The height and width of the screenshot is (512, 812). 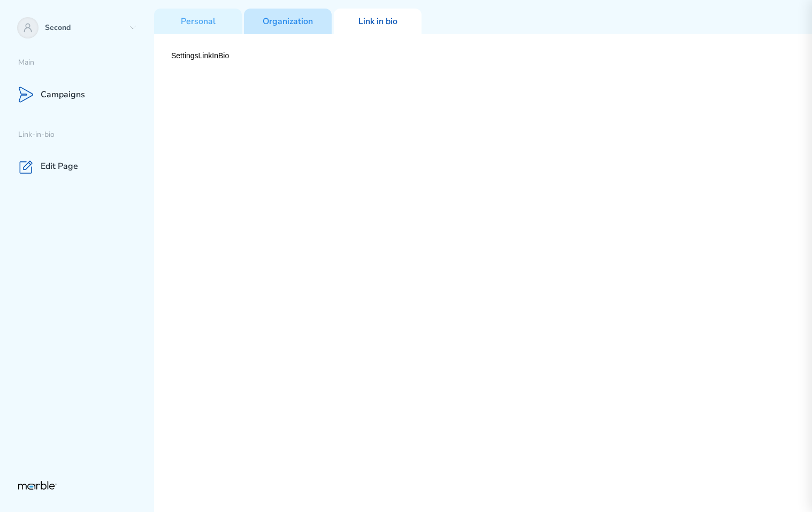 I want to click on p: Campaigns, so click(x=62, y=94).